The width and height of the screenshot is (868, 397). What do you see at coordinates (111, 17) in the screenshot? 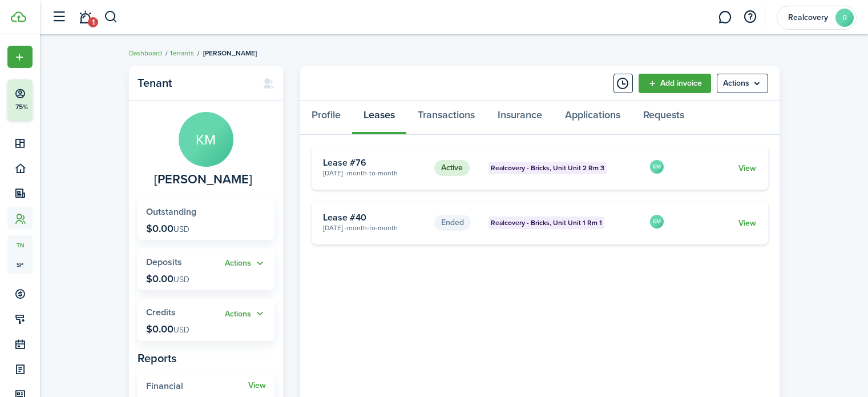
I see `button: Search` at bounding box center [111, 17].